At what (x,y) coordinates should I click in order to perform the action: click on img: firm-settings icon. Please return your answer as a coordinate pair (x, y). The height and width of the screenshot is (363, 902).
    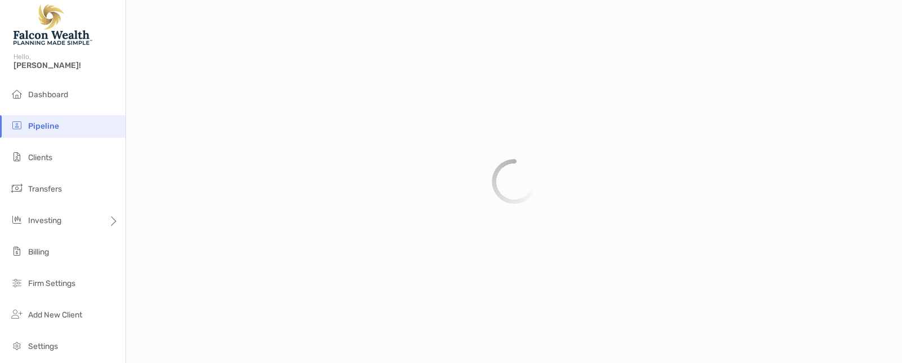
    Looking at the image, I should click on (17, 283).